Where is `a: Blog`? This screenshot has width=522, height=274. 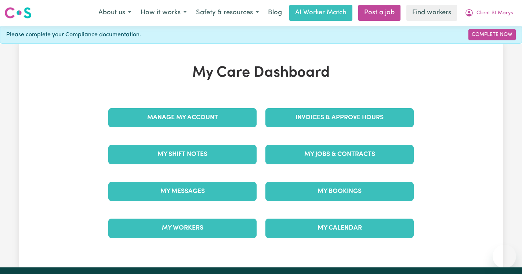
a: Blog is located at coordinates (275, 13).